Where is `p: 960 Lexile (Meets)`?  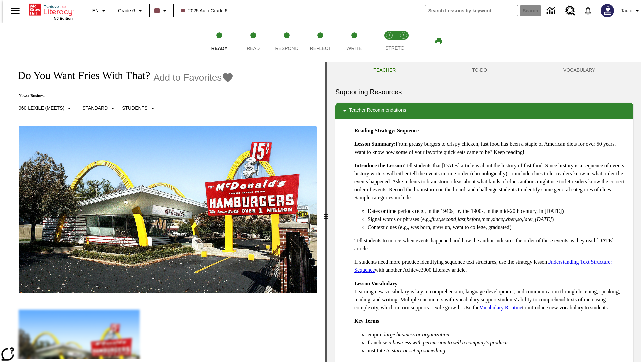 p: 960 Lexile (Meets) is located at coordinates (42, 108).